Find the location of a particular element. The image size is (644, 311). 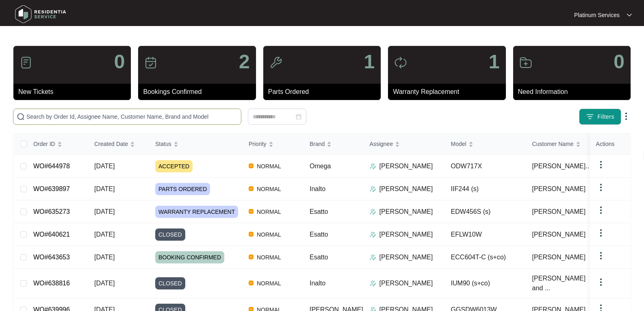

span: Order ID is located at coordinates (44, 144).